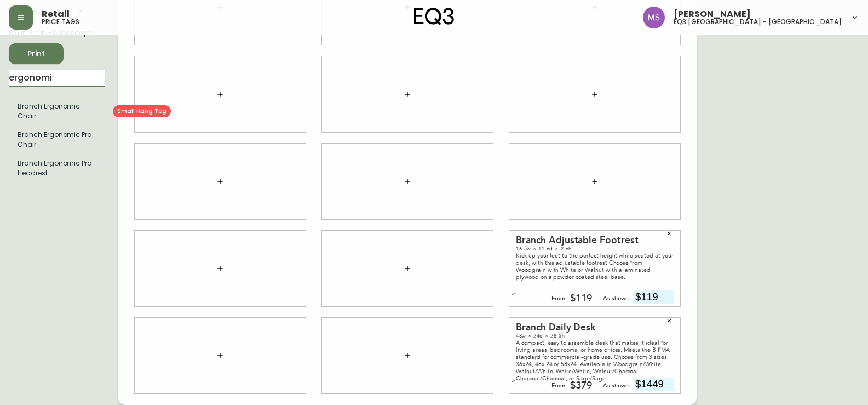  Describe the element at coordinates (55, 15) in the screenshot. I see `span: Retail` at that location.